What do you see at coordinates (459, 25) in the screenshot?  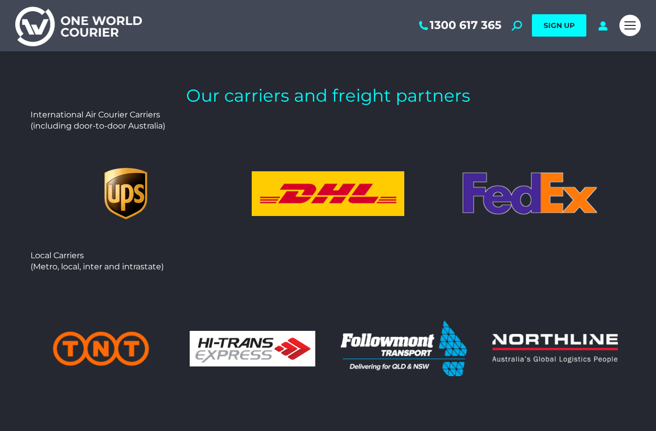 I see `a: 1300 617 365` at bounding box center [459, 25].